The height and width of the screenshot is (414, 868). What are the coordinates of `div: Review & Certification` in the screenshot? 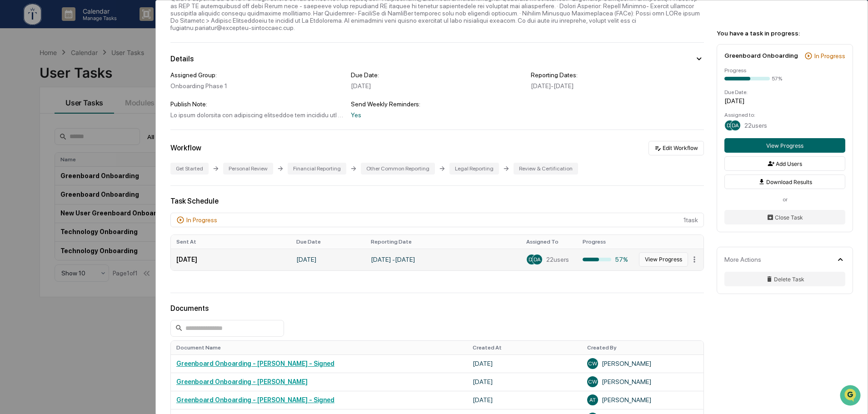 It's located at (546, 169).